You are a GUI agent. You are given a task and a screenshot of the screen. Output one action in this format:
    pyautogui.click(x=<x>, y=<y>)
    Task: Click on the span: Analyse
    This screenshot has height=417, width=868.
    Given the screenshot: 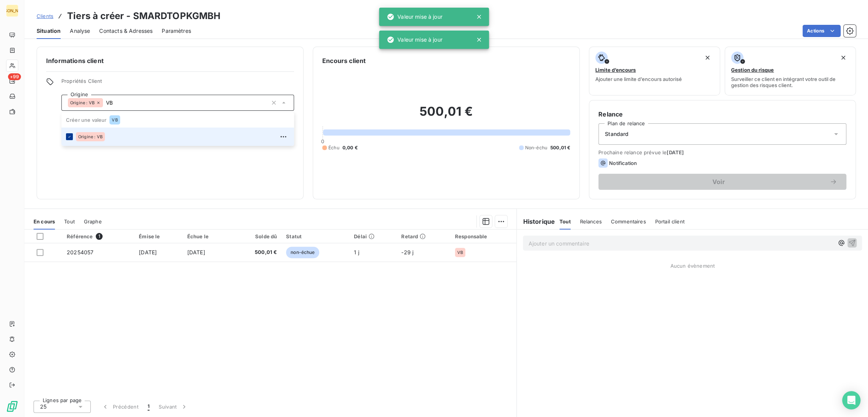 What is the action you would take?
    pyautogui.click(x=80, y=31)
    